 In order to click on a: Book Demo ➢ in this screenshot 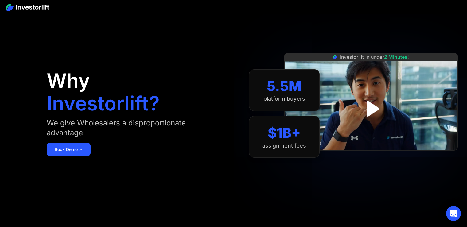, I will do `click(68, 149)`.